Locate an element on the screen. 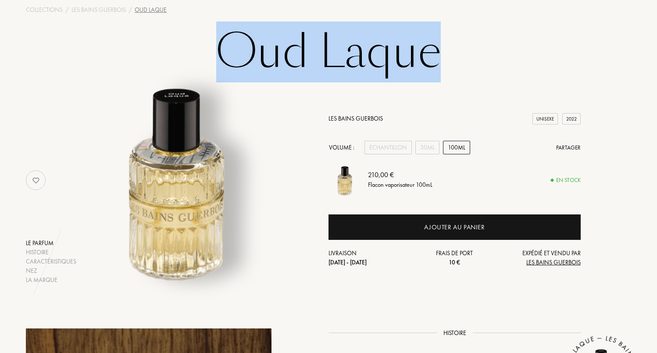 The height and width of the screenshot is (353, 657). div: Nez is located at coordinates (51, 271).